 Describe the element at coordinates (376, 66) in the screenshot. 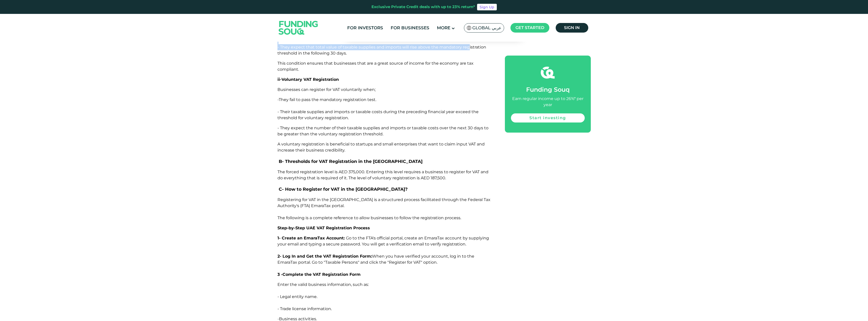

I see `span: This condition ensures that businesses that are a great source of income for the economy are tax ...` at that location.